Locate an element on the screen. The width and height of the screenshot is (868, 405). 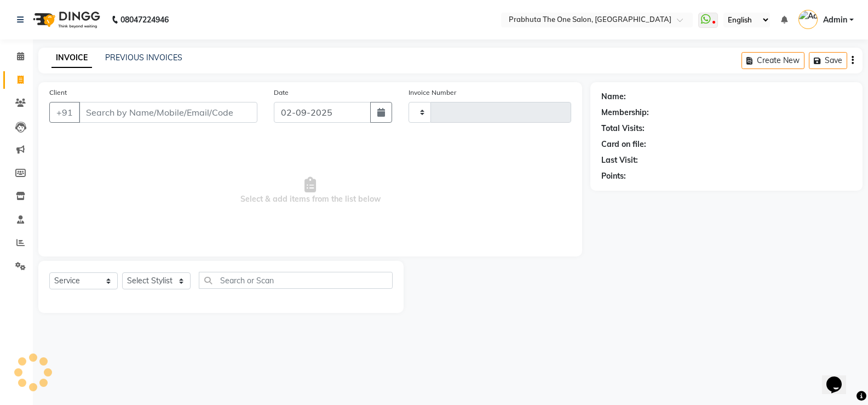
div: Last Visit: is located at coordinates (620, 160).